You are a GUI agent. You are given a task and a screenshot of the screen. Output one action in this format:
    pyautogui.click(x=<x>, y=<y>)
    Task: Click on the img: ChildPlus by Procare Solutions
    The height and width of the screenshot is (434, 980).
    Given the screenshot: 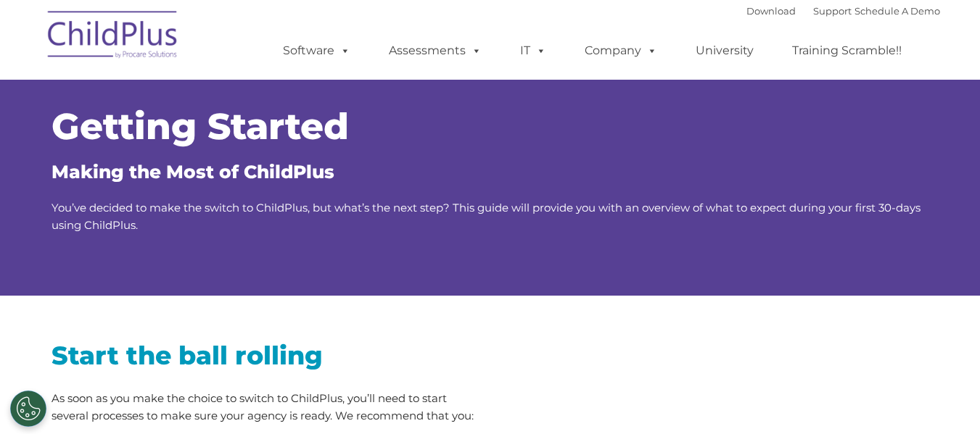 What is the action you would take?
    pyautogui.click(x=113, y=37)
    